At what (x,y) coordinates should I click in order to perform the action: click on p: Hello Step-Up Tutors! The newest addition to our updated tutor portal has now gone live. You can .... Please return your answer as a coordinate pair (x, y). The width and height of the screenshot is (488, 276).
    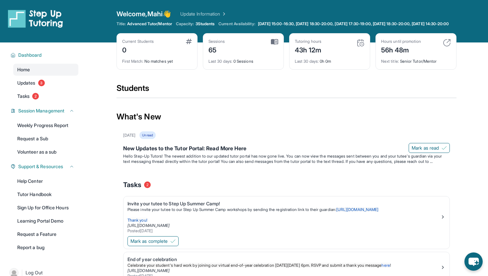
    Looking at the image, I should click on (287, 159).